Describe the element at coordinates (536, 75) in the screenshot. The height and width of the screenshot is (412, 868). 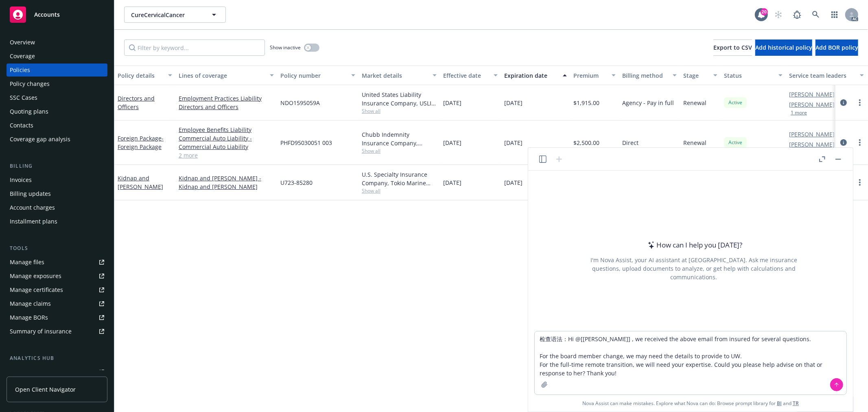
I see `button: Expiration date` at that location.